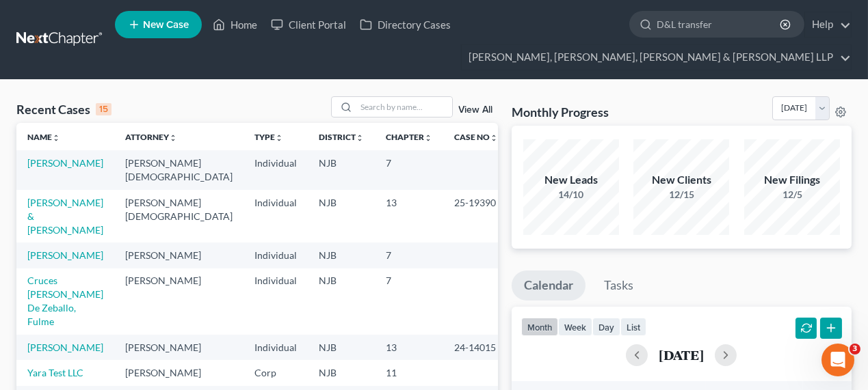  Describe the element at coordinates (855, 349) in the screenshot. I see `span: 3` at that location.